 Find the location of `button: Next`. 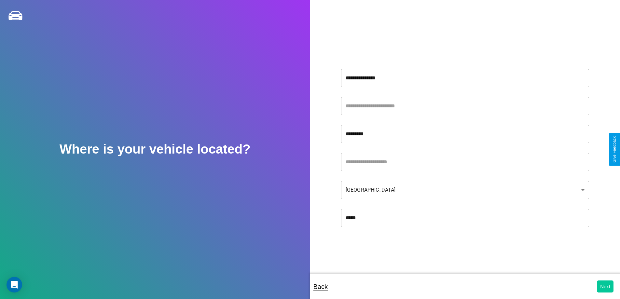

button: Next is located at coordinates (605, 286).